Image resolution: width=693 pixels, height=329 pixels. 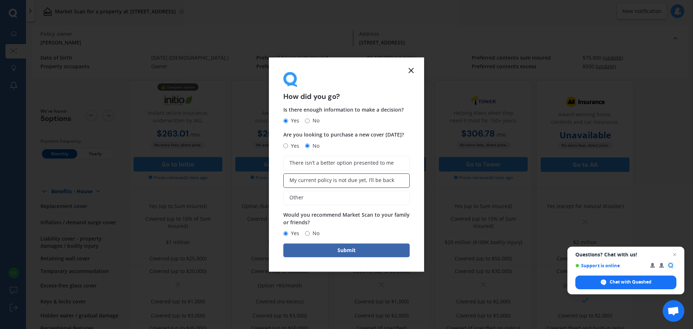 I want to click on span: Would you recommend Market Scan to your family or friends?, so click(x=347, y=218).